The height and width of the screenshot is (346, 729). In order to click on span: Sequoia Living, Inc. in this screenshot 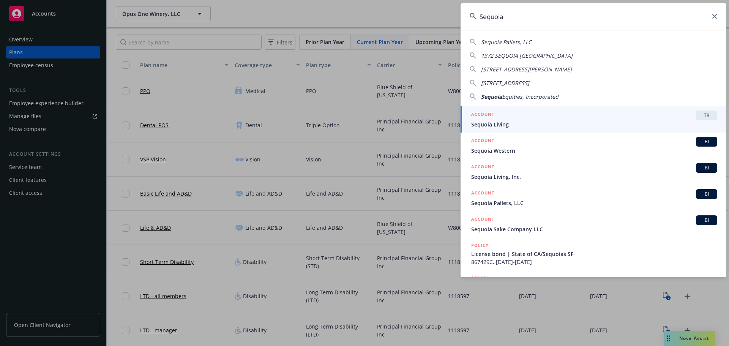, I will do `click(594, 176)`.